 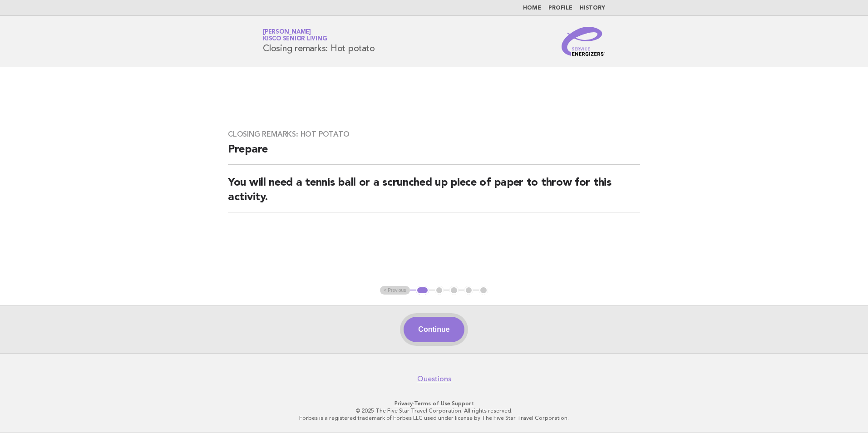 What do you see at coordinates (434, 154) in the screenshot?
I see `h2: Prepare` at bounding box center [434, 154].